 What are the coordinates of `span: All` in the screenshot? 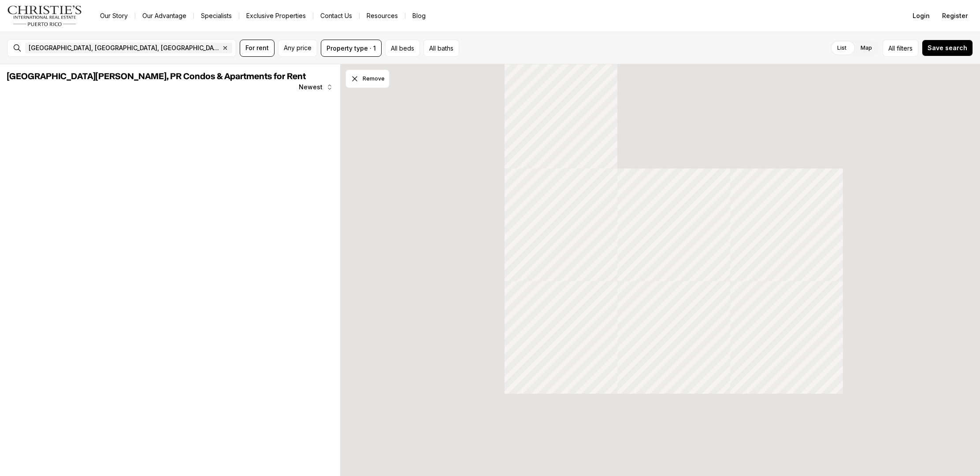 It's located at (892, 48).